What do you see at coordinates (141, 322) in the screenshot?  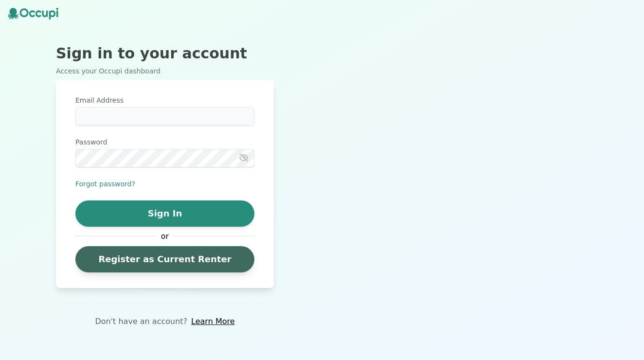 I see `p: Don't have an account?` at bounding box center [141, 322].